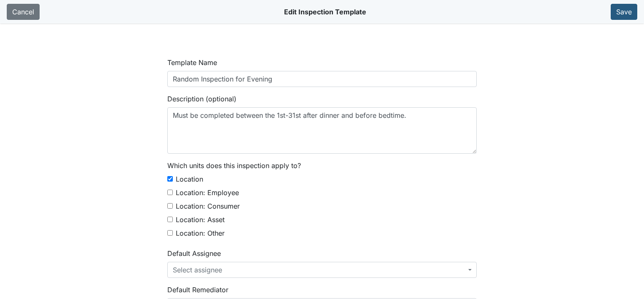 This screenshot has width=644, height=299. What do you see at coordinates (200, 233) in the screenshot?
I see `label: Location: Other` at bounding box center [200, 233].